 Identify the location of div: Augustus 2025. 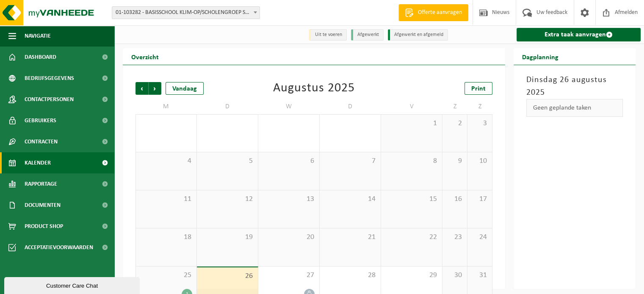
(314, 88).